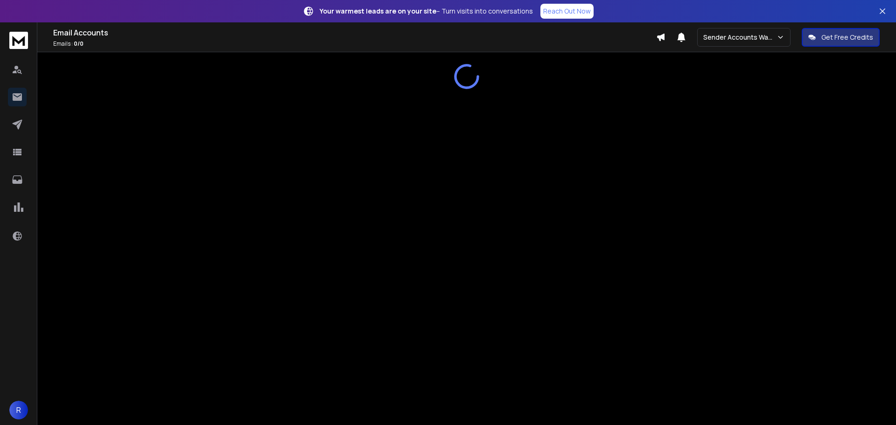 This screenshot has width=896, height=425. What do you see at coordinates (840, 37) in the screenshot?
I see `button: Get Free Credits` at bounding box center [840, 37].